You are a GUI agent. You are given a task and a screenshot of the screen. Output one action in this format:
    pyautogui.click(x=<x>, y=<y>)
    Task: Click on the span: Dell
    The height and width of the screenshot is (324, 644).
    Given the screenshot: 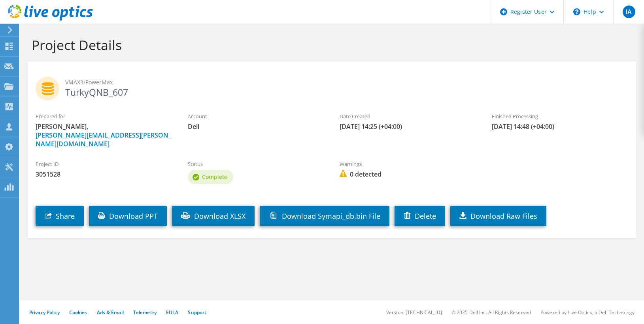 What is the action you would take?
    pyautogui.click(x=255, y=126)
    